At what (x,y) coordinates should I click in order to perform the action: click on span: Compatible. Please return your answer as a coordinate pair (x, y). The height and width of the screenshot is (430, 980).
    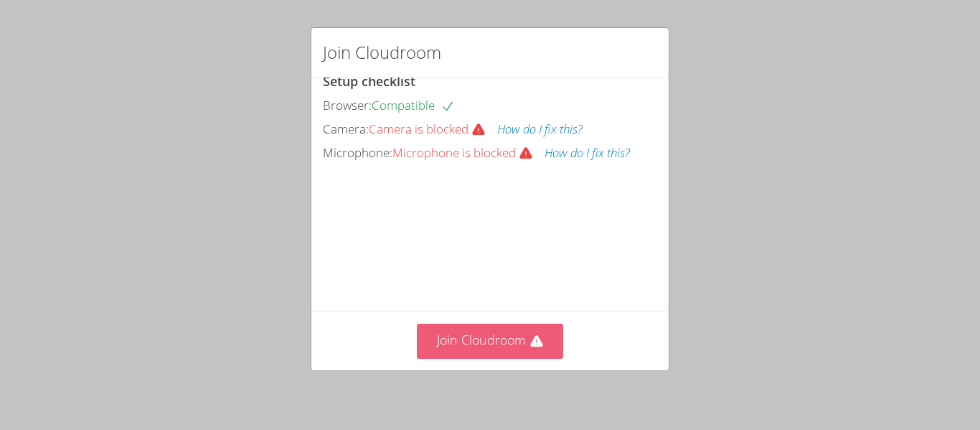
    Looking at the image, I should click on (413, 105).